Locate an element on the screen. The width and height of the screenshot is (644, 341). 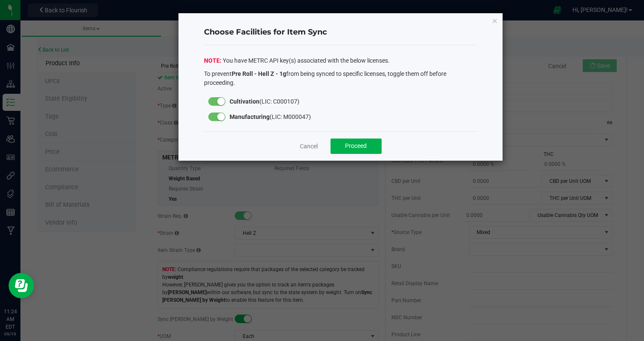
a: Cancel is located at coordinates (309, 146).